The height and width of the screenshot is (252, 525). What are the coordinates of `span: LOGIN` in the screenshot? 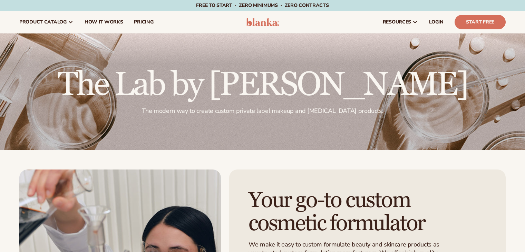 It's located at (436, 22).